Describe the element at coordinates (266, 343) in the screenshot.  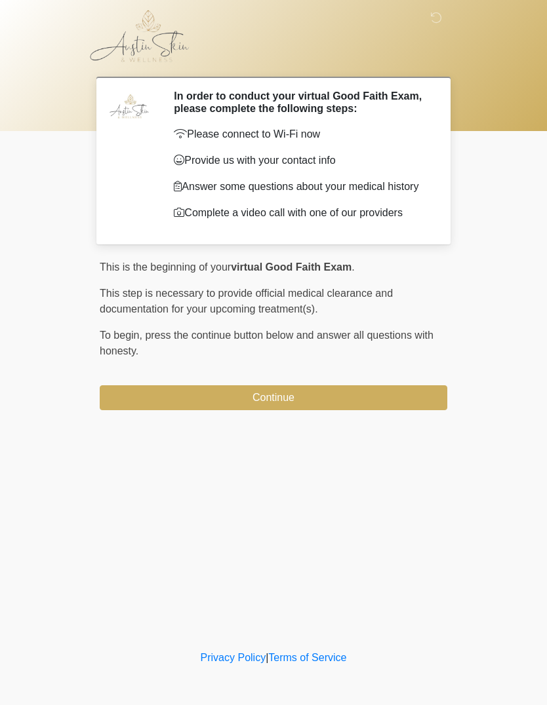
I see `span: press the continue button below and answer all questions with honesty.` at that location.